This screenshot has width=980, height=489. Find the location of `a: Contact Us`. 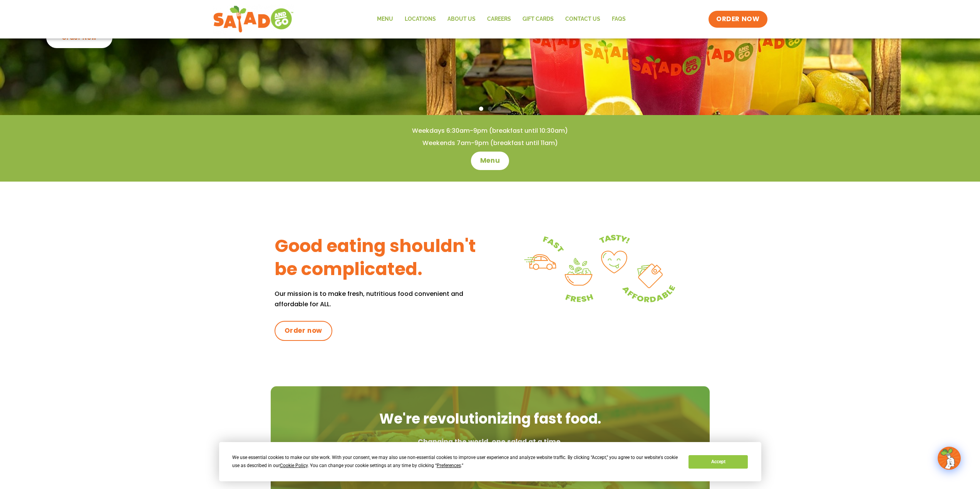

a: Contact Us is located at coordinates (582, 19).